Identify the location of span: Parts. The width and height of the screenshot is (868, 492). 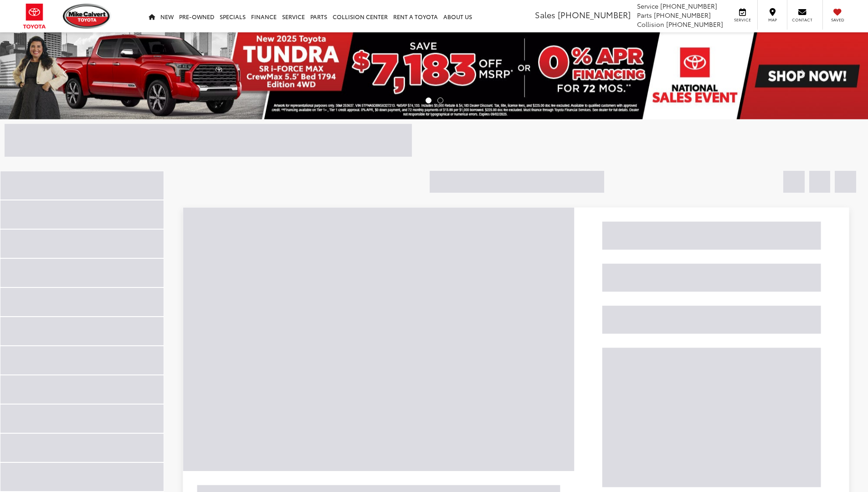
(644, 15).